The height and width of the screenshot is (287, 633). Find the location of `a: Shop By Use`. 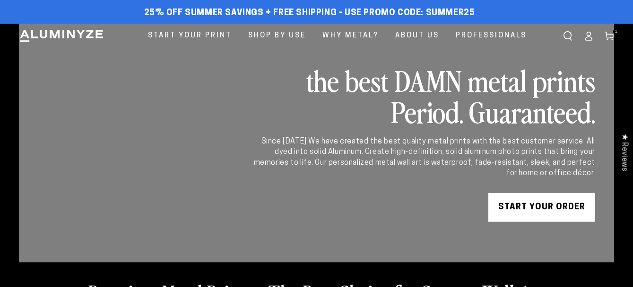

a: Shop By Use is located at coordinates (277, 35).